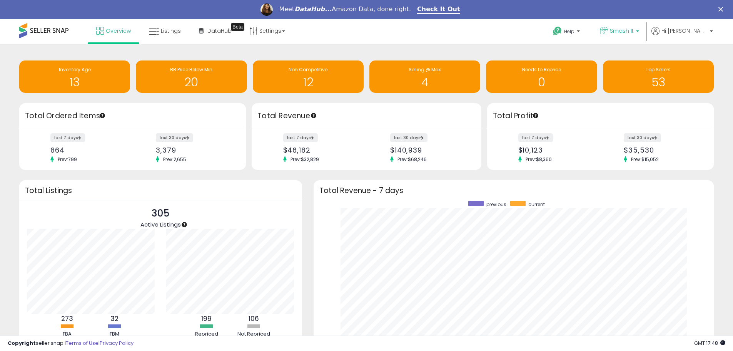  What do you see at coordinates (267, 10) in the screenshot?
I see `img: Profile image for Georgie` at bounding box center [267, 10].